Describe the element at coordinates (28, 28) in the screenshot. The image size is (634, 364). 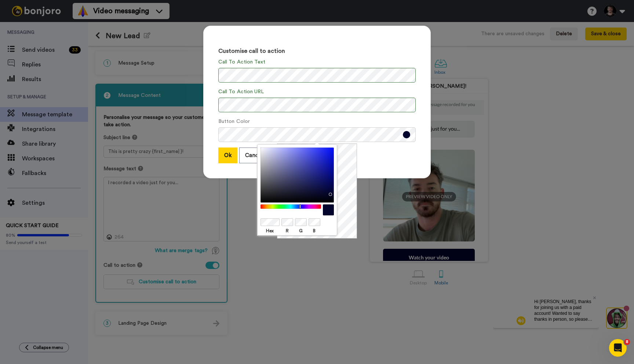
I see `img: mute-white.svg` at that location.